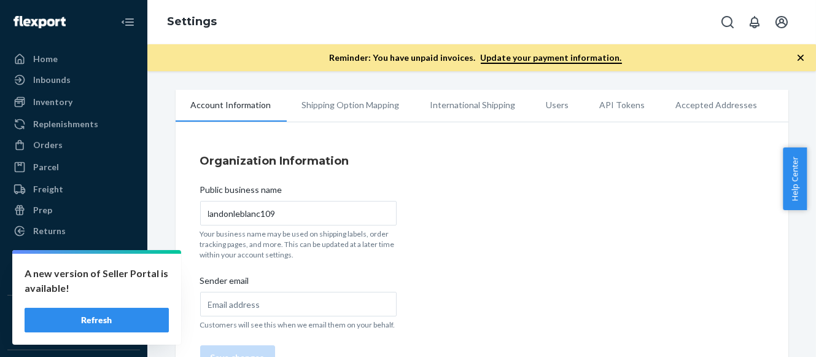 This screenshot has width=816, height=357. I want to click on button: Refresh, so click(96, 320).